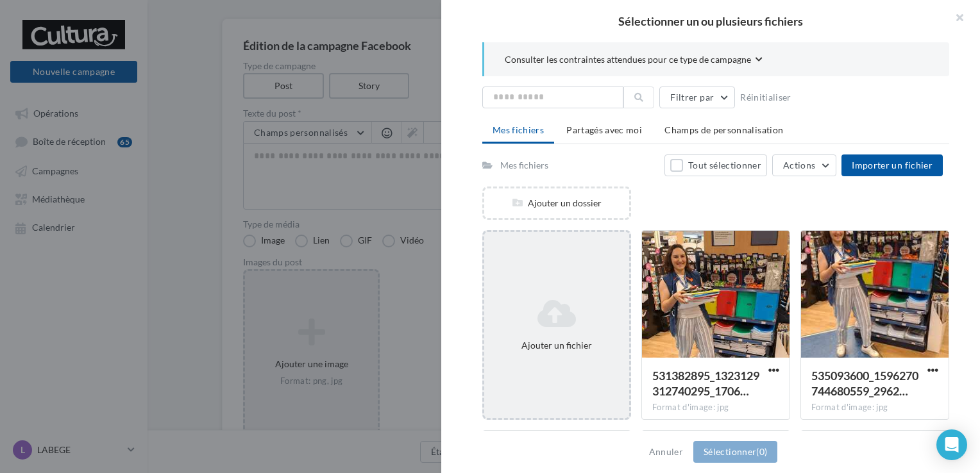 Image resolution: width=980 pixels, height=473 pixels. What do you see at coordinates (799, 165) in the screenshot?
I see `span: Actions` at bounding box center [799, 165].